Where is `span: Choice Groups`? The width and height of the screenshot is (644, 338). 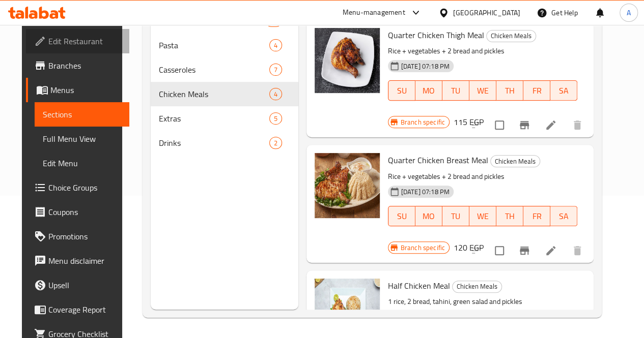
span: Choice Groups is located at coordinates (85, 188).